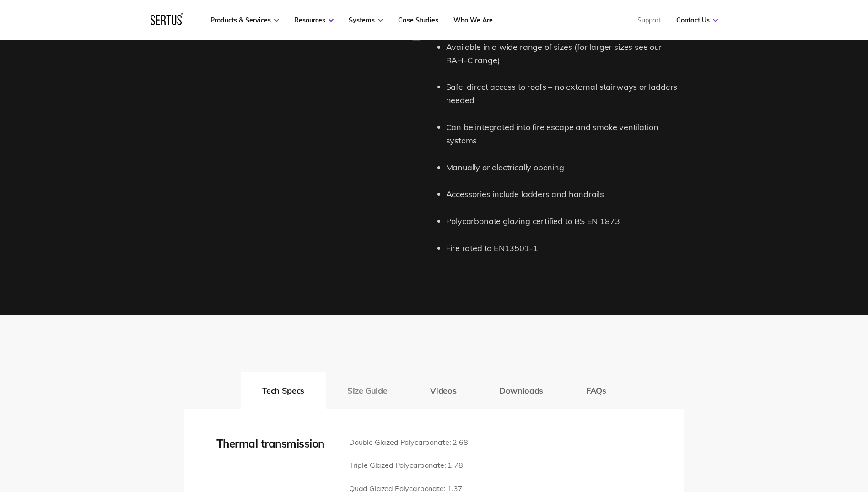  Describe the element at coordinates (785, 439) in the screenshot. I see `div: Chat Widget` at that location.